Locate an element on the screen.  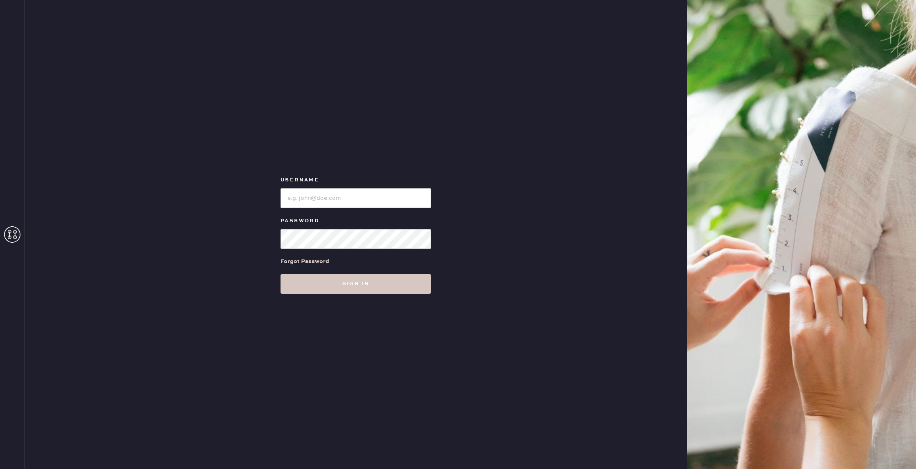
label: Password is located at coordinates (356, 221).